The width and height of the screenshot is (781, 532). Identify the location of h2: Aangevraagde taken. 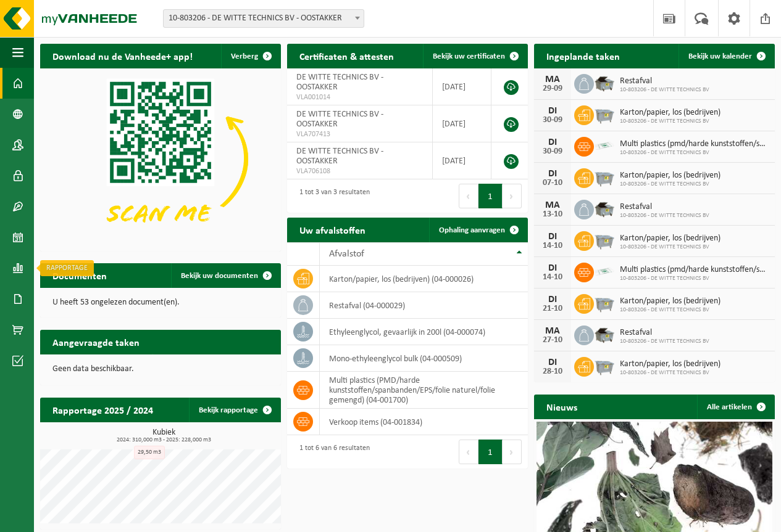
(96, 342).